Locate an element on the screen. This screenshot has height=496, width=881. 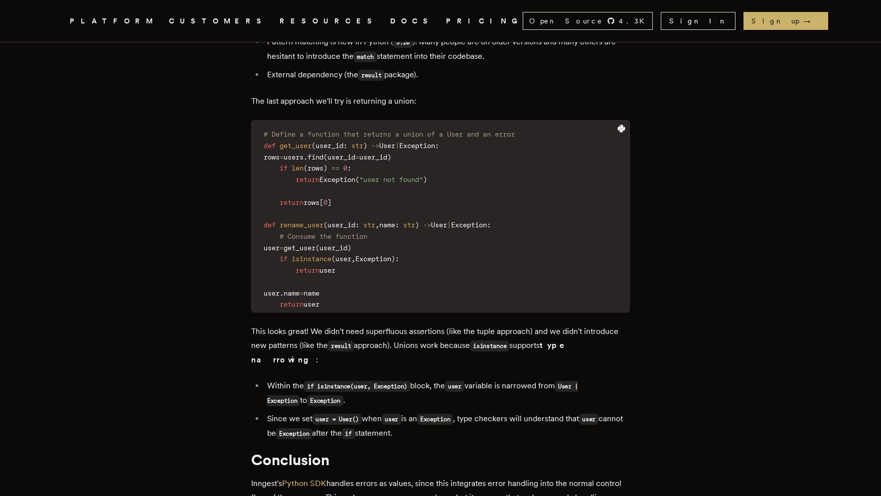
h1: Conclusion is located at coordinates (441, 460).